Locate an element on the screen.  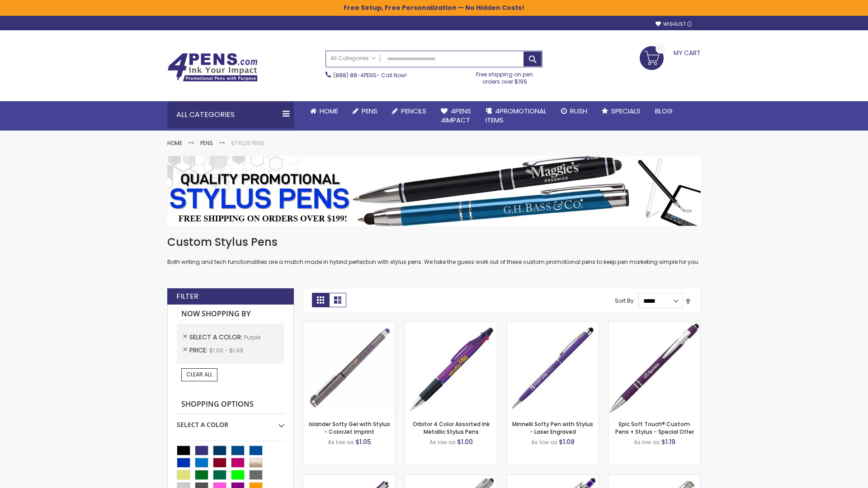
strong: Filter is located at coordinates (187, 296).